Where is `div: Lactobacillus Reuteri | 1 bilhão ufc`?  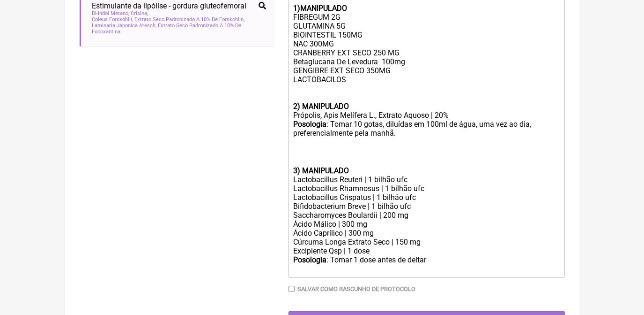 div: Lactobacillus Reuteri | 1 bilhão ufc is located at coordinates (426, 179).